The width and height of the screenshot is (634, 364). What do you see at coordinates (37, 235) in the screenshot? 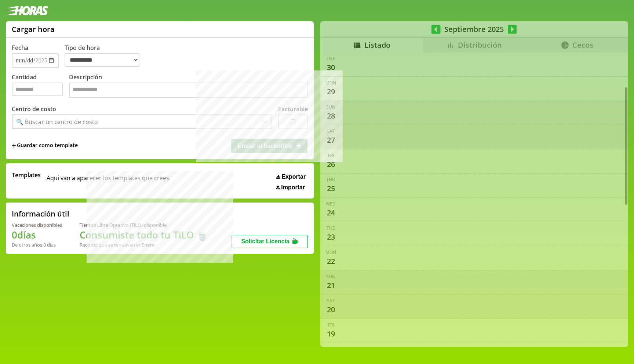
I see `h1: 0 días` at bounding box center [37, 235].